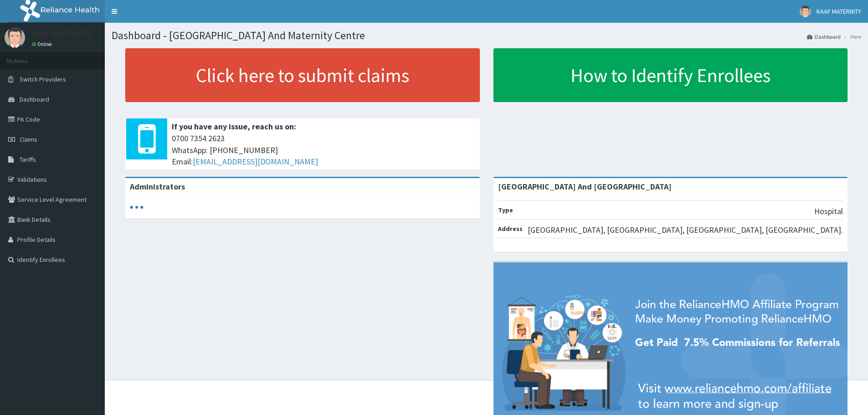 The height and width of the screenshot is (415, 868). Describe the element at coordinates (137, 207) in the screenshot. I see `svg: audio-loading` at that location.